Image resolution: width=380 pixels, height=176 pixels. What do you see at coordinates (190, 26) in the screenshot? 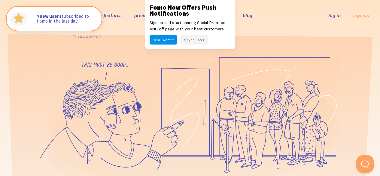
I see `p: Sign up and start sharing Social Proof on AND off page with your best customers` at bounding box center [190, 26].